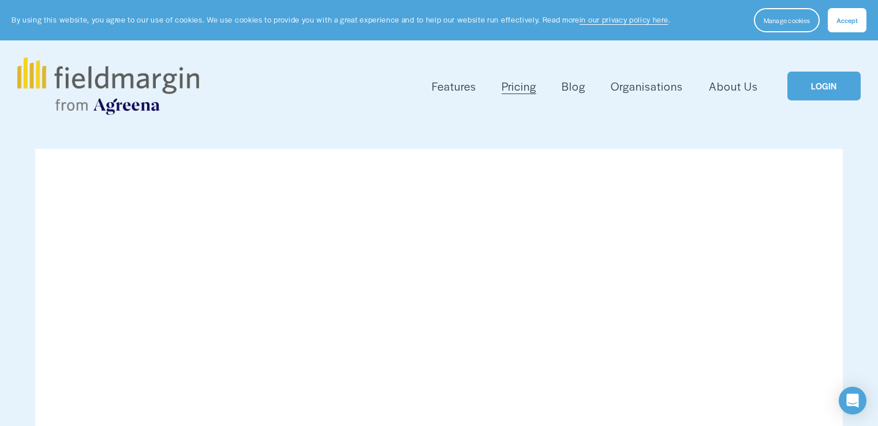 This screenshot has width=878, height=426. Describe the element at coordinates (853, 401) in the screenshot. I see `div: Open Intercom Messenger` at that location.